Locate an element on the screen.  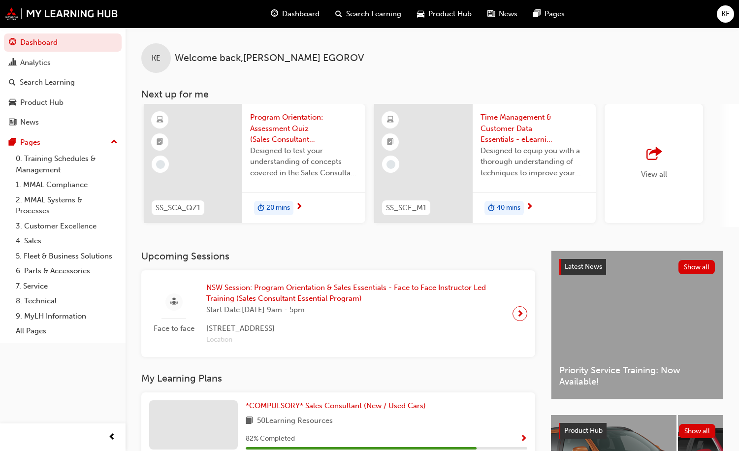
span: News is located at coordinates (508, 14).